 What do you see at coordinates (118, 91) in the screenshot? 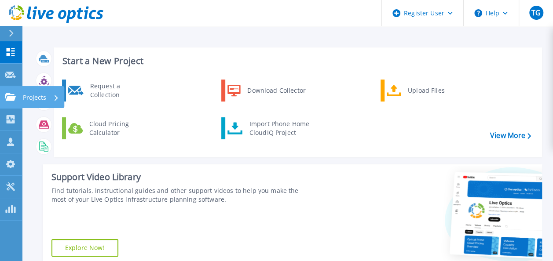
I see `div: Request a Collection` at bounding box center [118, 91].